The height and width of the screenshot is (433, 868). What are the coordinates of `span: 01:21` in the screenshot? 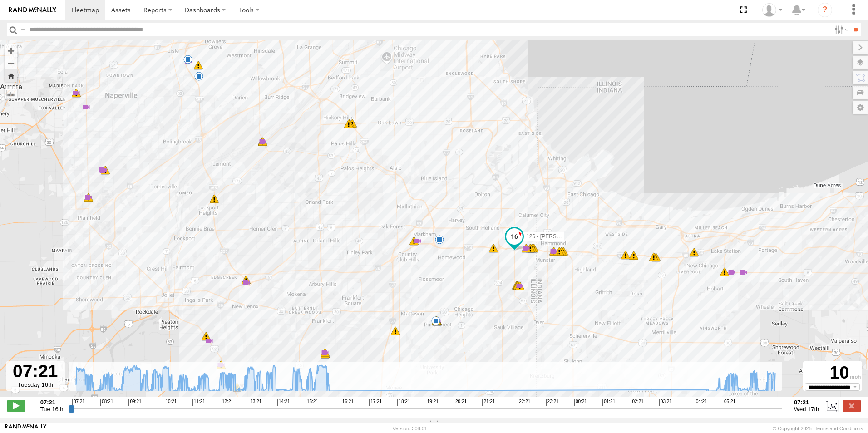 It's located at (609, 403).